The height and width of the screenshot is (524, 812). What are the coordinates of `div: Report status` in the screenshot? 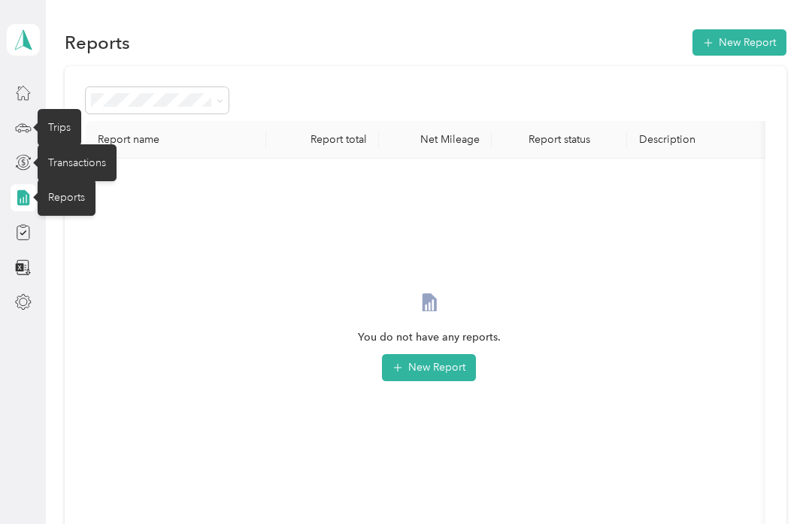 It's located at (559, 139).